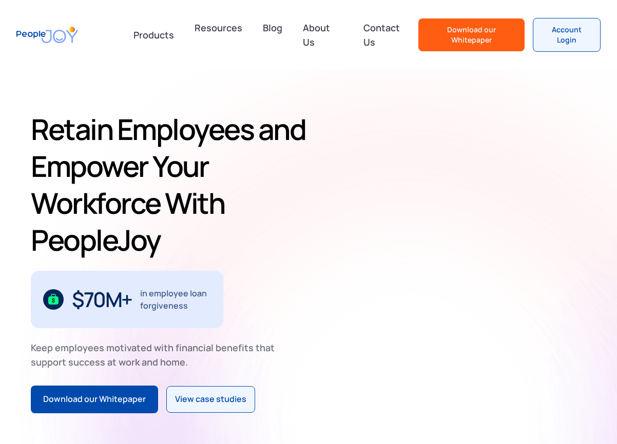  Describe the element at coordinates (153, 35) in the screenshot. I see `div: Products` at that location.